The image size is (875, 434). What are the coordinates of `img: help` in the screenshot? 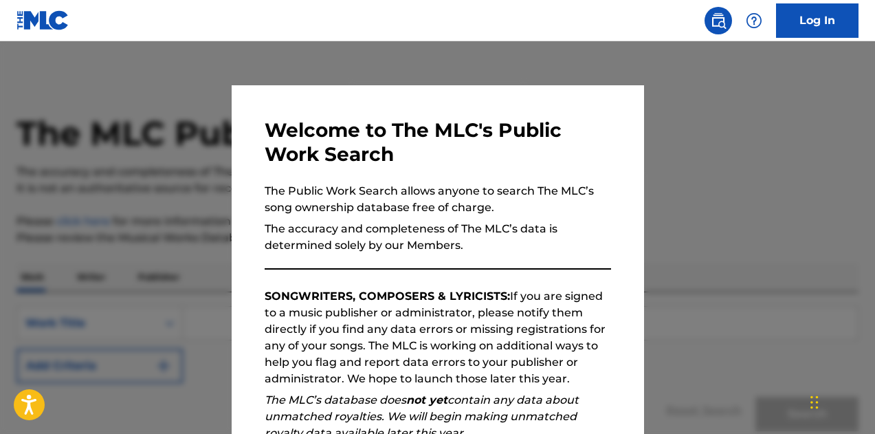 It's located at (754, 21).